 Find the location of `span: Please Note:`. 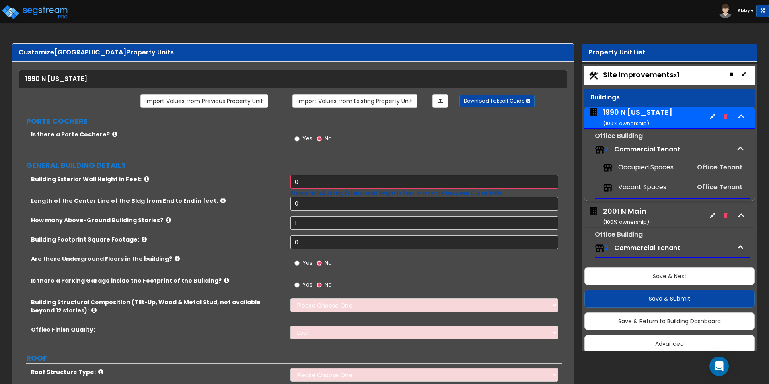

span: Please Note: is located at coordinates (306, 193).